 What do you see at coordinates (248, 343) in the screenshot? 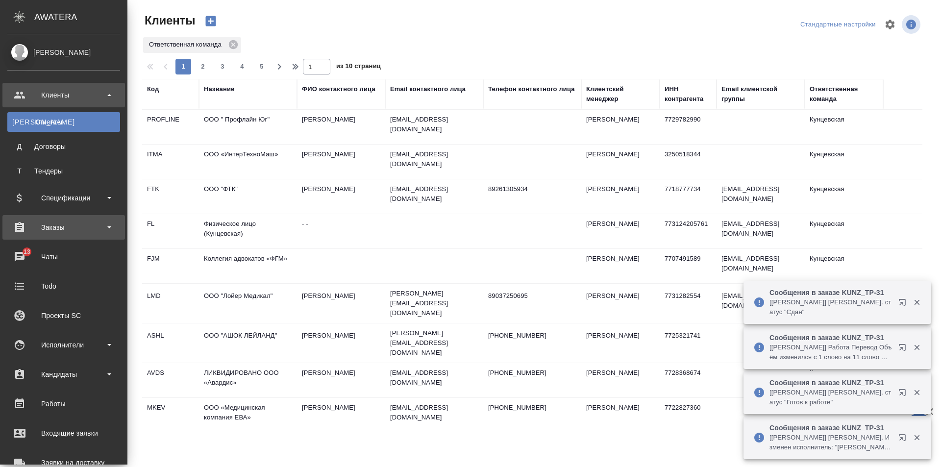
I see `td: ООО "АШОК ЛЕЙЛАНД"` at bounding box center [248, 343].